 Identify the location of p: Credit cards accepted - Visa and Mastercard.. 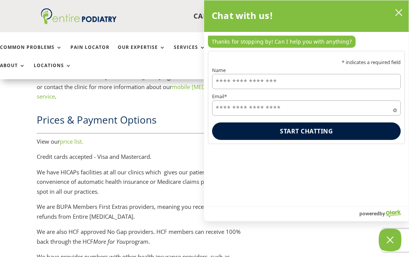
(144, 159).